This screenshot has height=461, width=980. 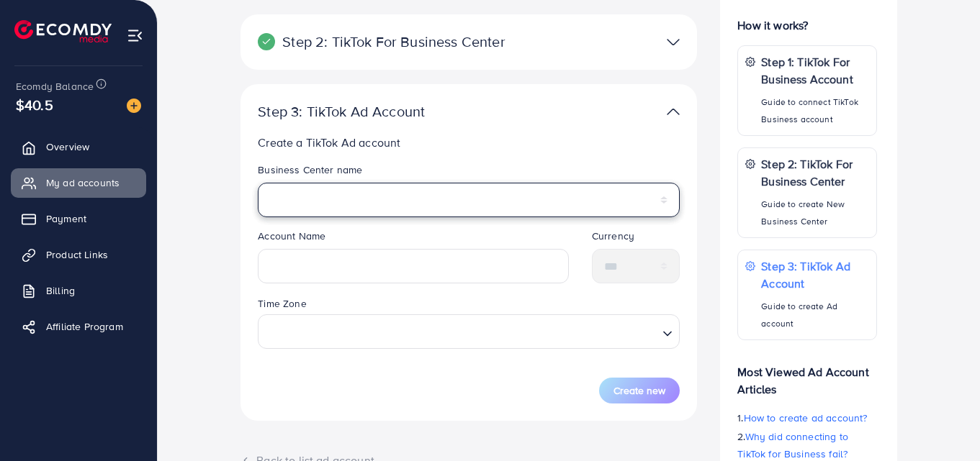 What do you see at coordinates (34, 105) in the screenshot?
I see `span: $40.5` at bounding box center [34, 105].